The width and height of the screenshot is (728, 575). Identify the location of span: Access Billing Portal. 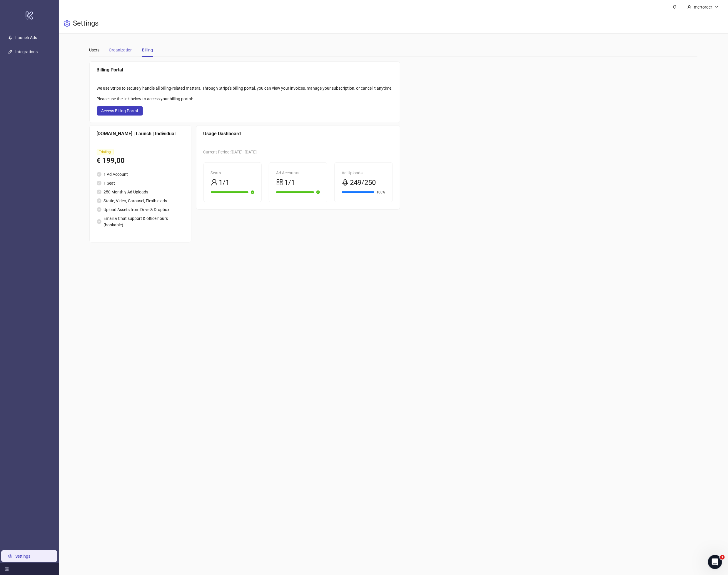
(120, 111).